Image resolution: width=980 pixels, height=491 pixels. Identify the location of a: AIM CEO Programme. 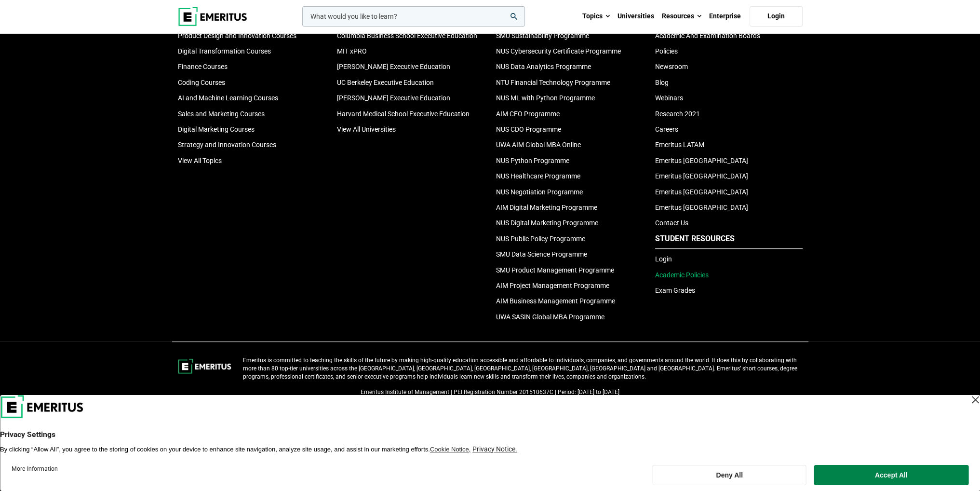
(528, 114).